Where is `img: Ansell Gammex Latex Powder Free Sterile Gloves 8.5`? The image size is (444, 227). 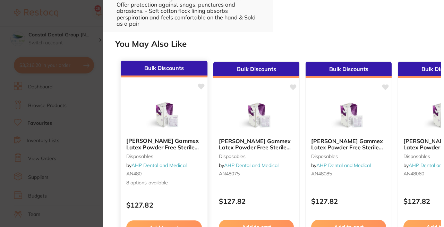 img: Ansell Gammex Latex Powder Free Sterile Gloves 8.5 is located at coordinates (349, 115).